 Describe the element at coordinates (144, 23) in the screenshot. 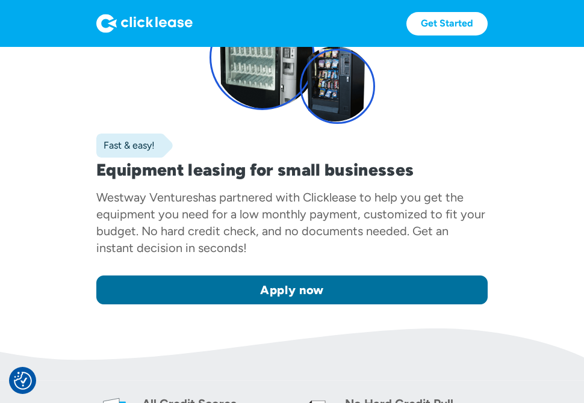

I see `img: Logo` at that location.